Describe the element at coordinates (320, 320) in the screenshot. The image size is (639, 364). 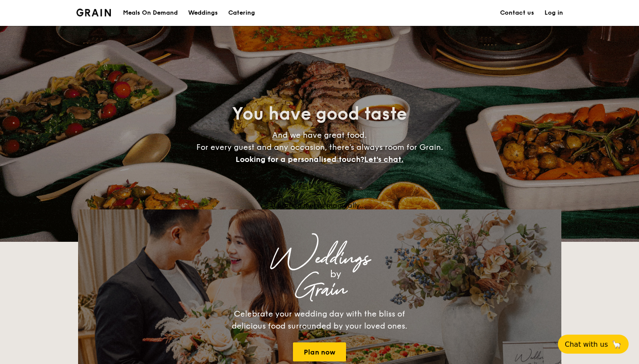
I see `div: Celebrate your wedding day with the bliss of delicious food surrounded by your loved ones.` at that location.